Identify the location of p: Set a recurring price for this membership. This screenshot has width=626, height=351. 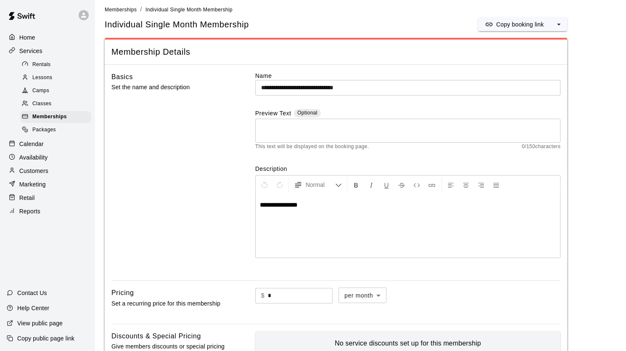
(170, 303).